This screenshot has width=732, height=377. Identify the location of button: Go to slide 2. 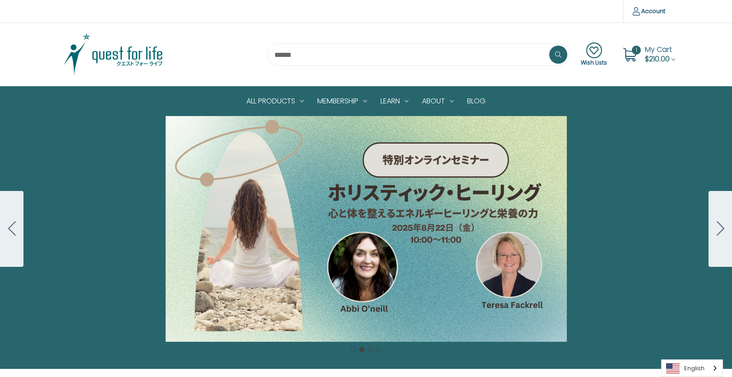
(362, 349).